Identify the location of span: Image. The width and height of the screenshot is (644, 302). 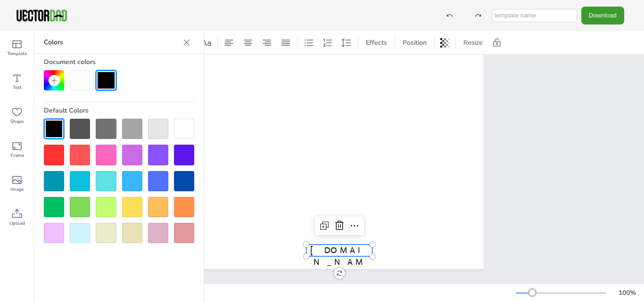
(17, 189).